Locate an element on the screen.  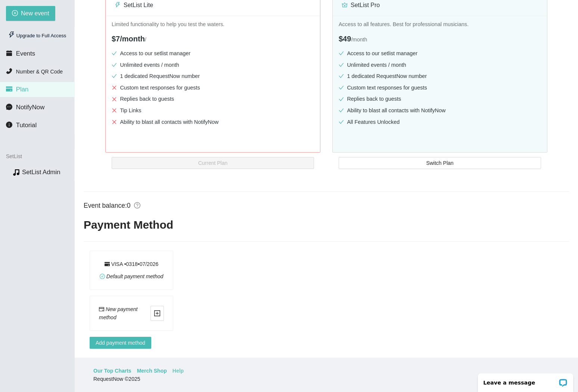
span: plus-circle is located at coordinates (15, 14).